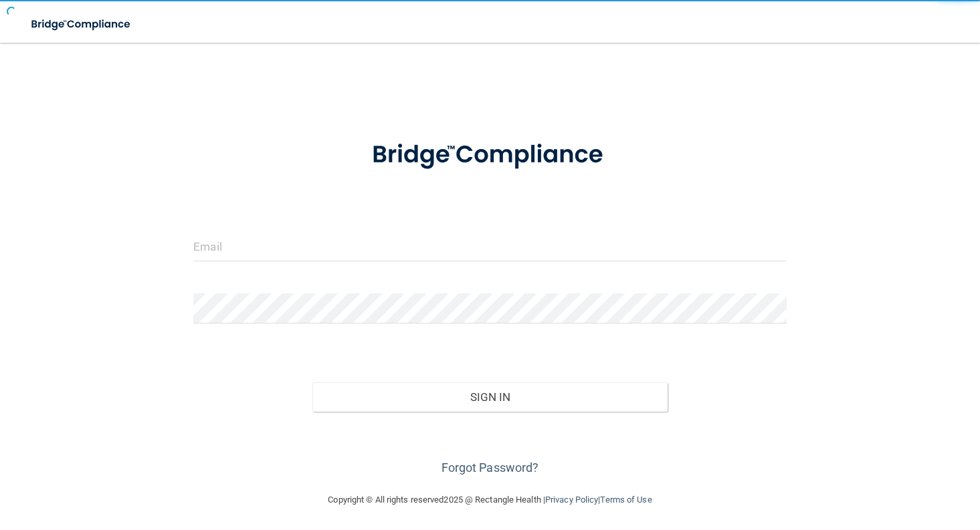 This screenshot has width=980, height=530. I want to click on button: Sign In, so click(490, 397).